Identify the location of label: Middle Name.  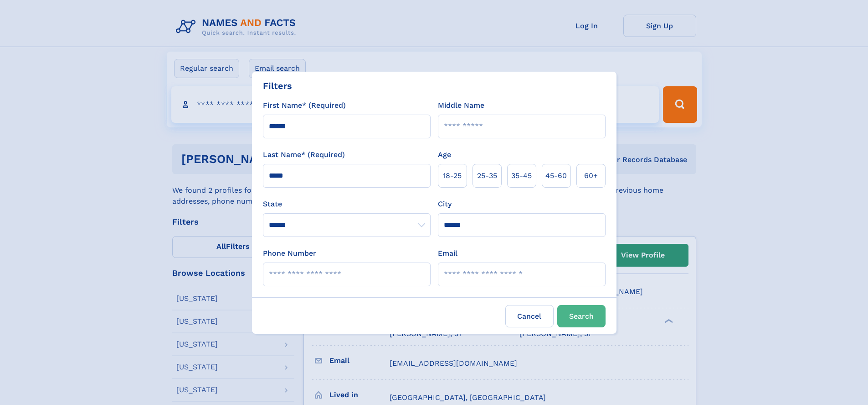
(461, 105).